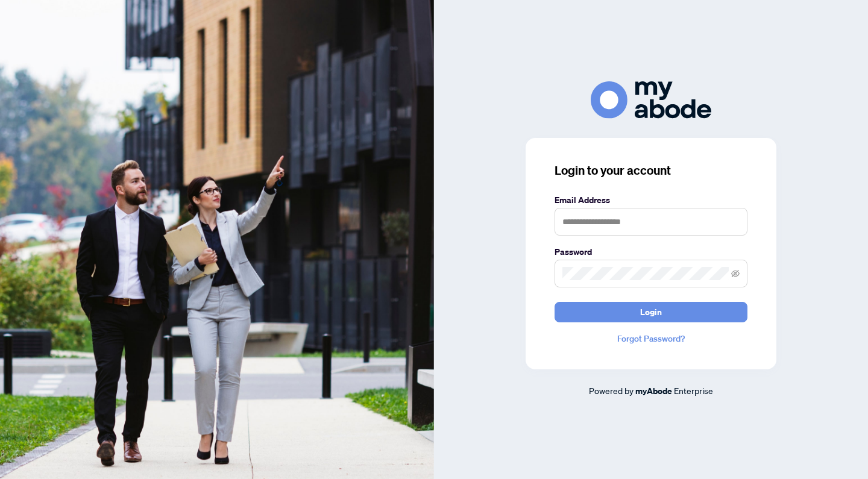 The height and width of the screenshot is (479, 868). What do you see at coordinates (651, 171) in the screenshot?
I see `h3: Login to your account` at bounding box center [651, 171].